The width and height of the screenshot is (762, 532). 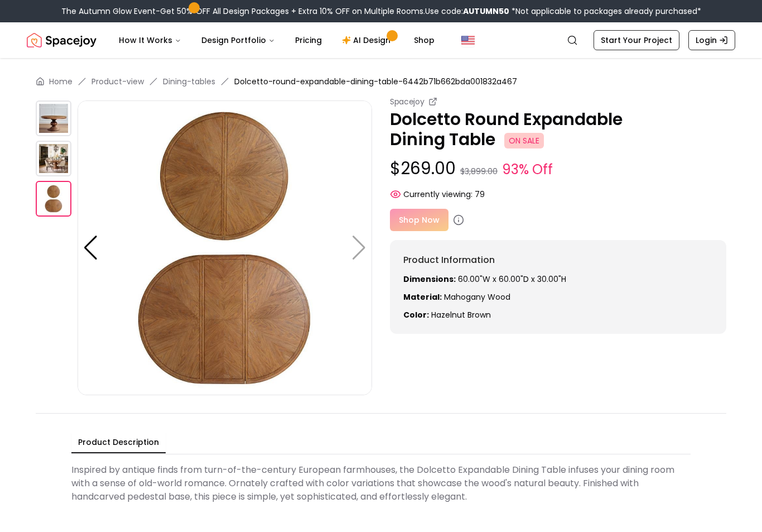 I want to click on span: hazelnut brown, so click(x=461, y=315).